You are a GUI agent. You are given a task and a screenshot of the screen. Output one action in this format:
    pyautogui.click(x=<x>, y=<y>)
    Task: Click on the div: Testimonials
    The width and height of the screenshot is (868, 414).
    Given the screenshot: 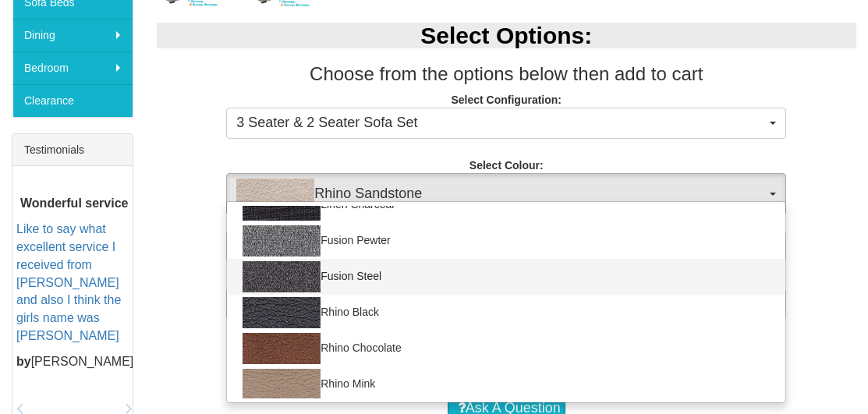 What is the action you would take?
    pyautogui.click(x=73, y=150)
    